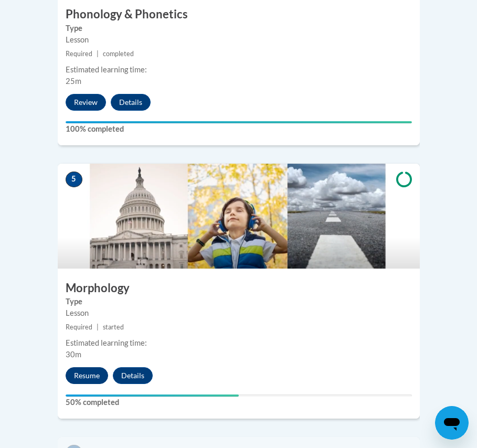 The image size is (477, 448). I want to click on span: 25m, so click(73, 81).